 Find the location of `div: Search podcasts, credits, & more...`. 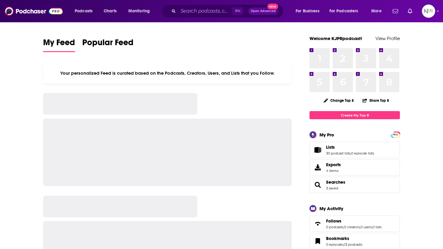

div: Search podcasts, credits, & more... is located at coordinates (228, 11).